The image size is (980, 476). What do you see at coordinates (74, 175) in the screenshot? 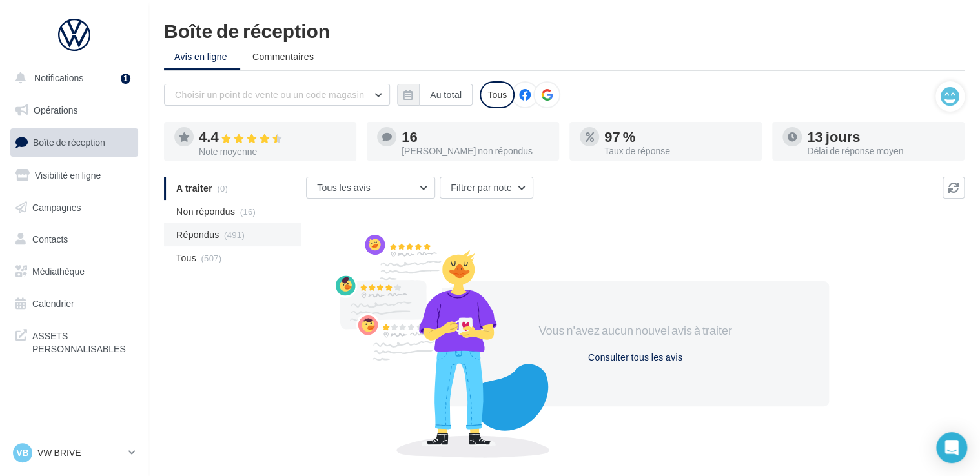
I see `a: Visibilité en ligne` at bounding box center [74, 175].